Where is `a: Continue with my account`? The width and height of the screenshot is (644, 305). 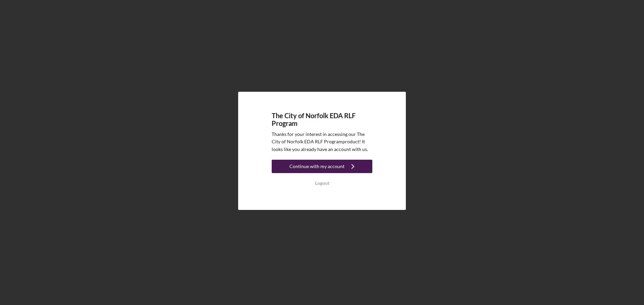
a: Continue with my account is located at coordinates (322, 167).